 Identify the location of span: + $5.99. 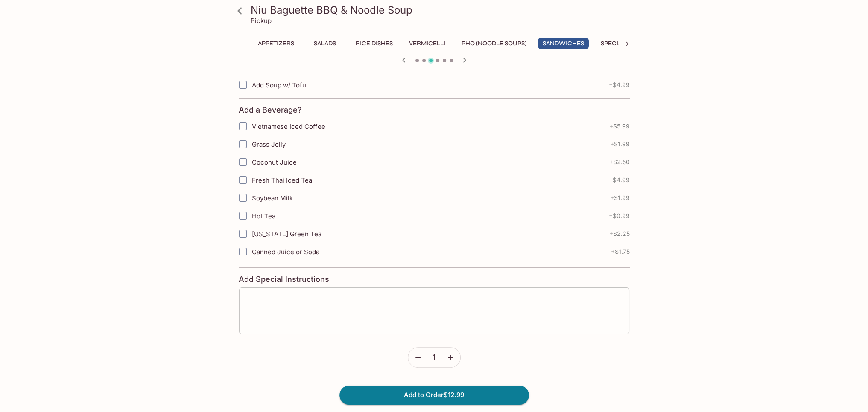
(620, 126).